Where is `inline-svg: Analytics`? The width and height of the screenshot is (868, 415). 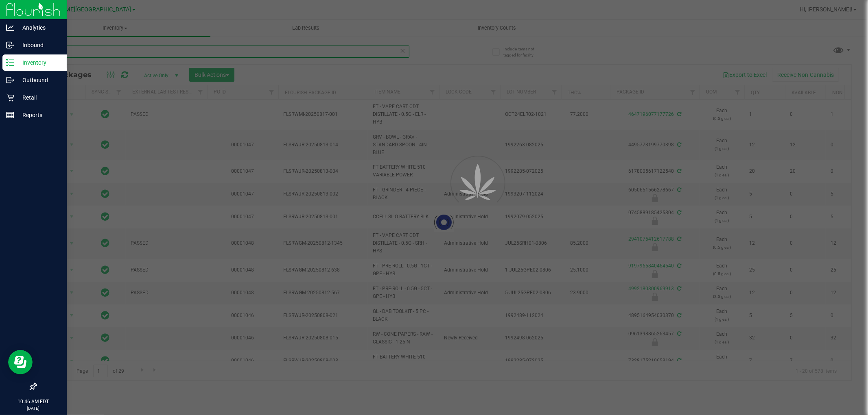 inline-svg: Analytics is located at coordinates (10, 27).